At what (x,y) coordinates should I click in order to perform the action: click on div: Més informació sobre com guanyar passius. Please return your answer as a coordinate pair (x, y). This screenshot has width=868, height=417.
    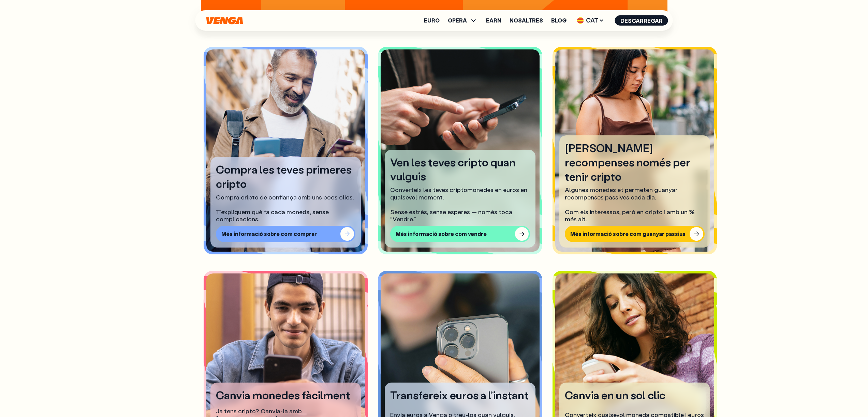
    Looking at the image, I should click on (628, 234).